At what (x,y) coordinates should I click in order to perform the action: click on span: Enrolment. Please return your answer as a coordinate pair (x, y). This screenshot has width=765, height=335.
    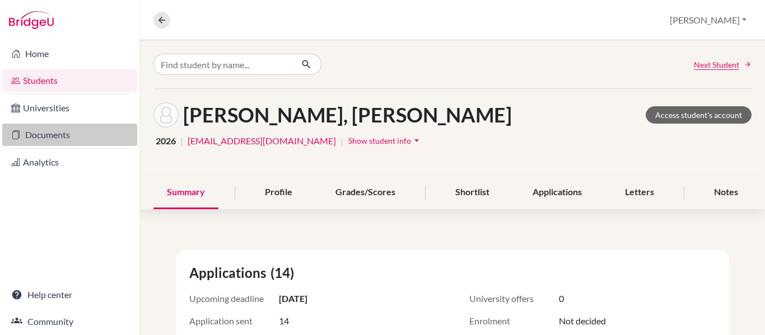
    Looking at the image, I should click on (514, 321).